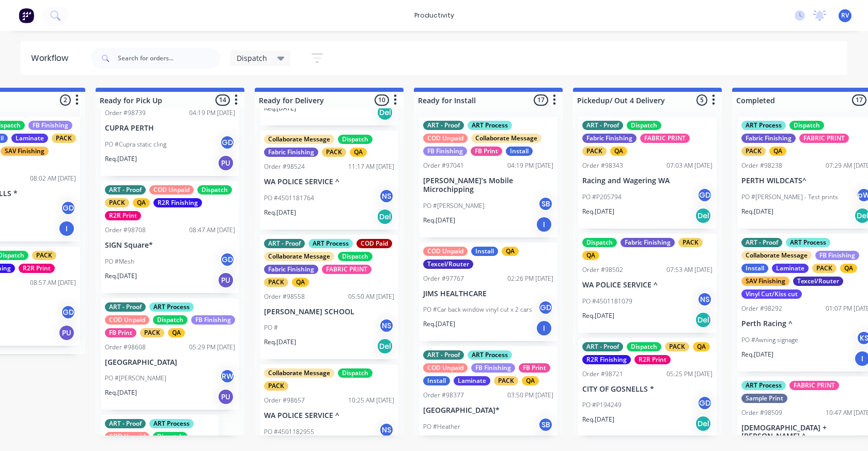 The height and width of the screenshot is (451, 868). I want to click on p: Racing and Wagering WA, so click(647, 180).